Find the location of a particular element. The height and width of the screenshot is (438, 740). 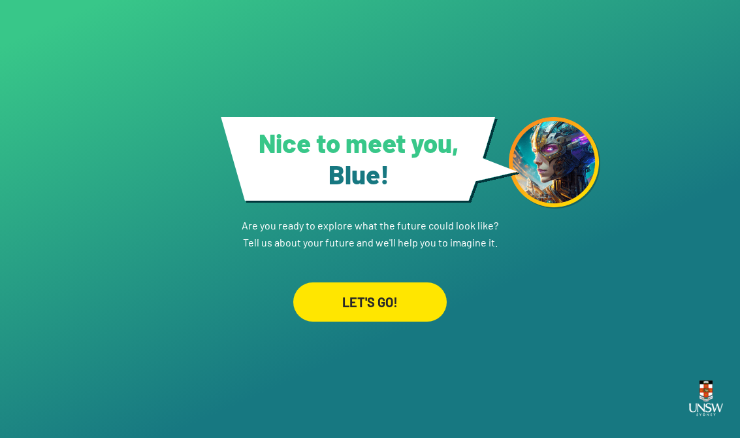

span: Blue ! is located at coordinates (359, 174).